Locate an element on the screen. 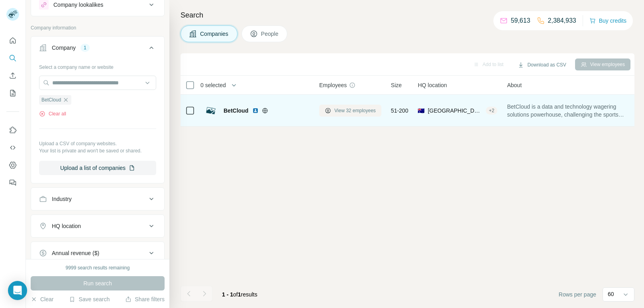  div: + 2 is located at coordinates (492, 111).